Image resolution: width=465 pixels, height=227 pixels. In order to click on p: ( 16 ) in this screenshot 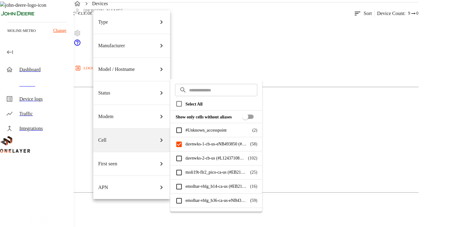, I will do `click(254, 187)`.